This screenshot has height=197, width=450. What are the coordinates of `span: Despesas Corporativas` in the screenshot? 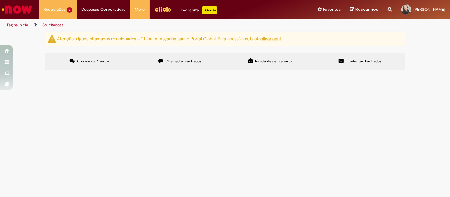 It's located at (103, 9).